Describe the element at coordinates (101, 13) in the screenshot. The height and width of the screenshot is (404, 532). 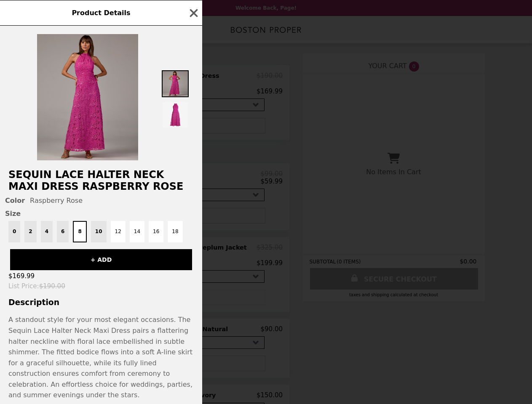
I see `span: Product Details` at that location.